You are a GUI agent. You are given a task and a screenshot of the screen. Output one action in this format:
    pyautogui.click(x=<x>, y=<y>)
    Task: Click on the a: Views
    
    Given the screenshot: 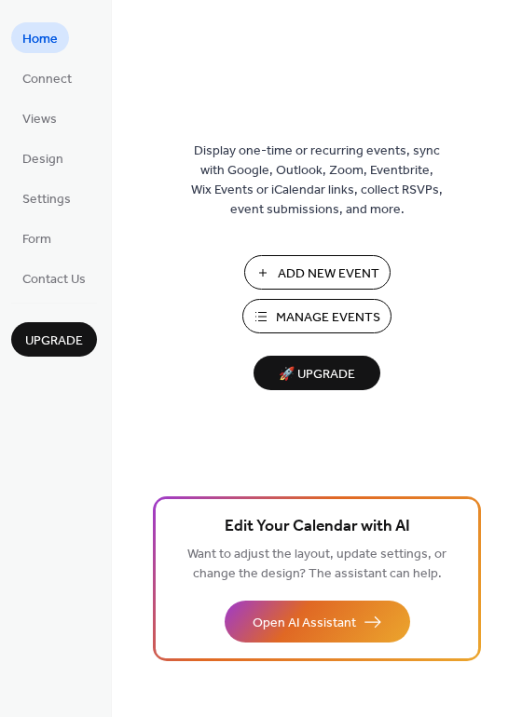 What is the action you would take?
    pyautogui.click(x=39, y=117)
    